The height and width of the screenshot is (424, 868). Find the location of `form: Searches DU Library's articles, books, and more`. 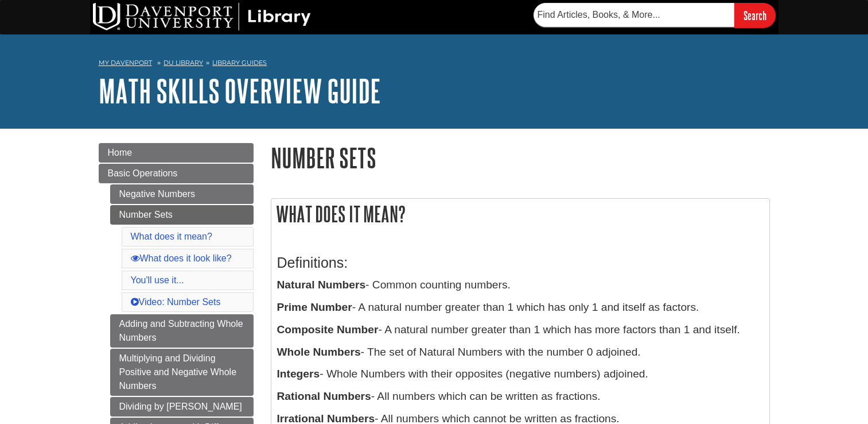

form: Searches DU Library's articles, books, and more is located at coordinates (654, 15).